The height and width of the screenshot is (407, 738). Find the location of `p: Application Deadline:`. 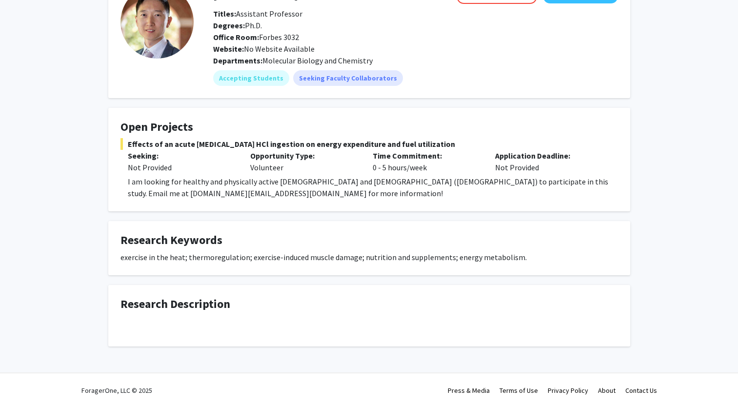

p: Application Deadline: is located at coordinates (549, 156).